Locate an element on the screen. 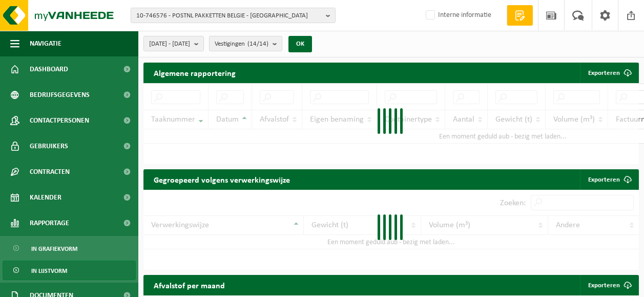  span: Navigatie is located at coordinates (45, 44).